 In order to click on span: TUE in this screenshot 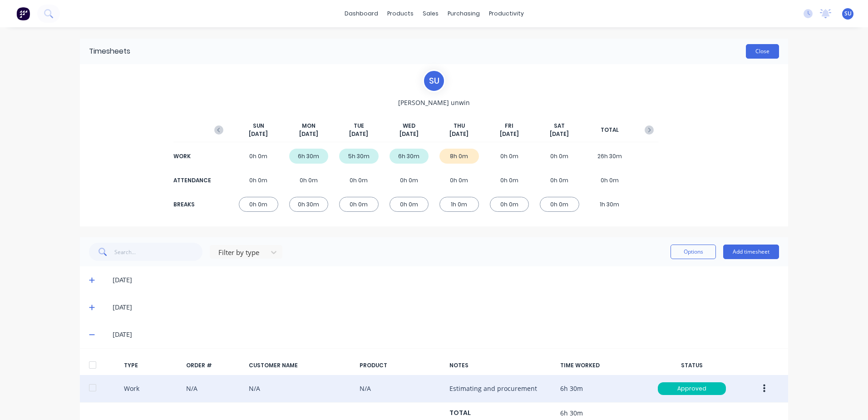, I will do `click(359, 126)`.